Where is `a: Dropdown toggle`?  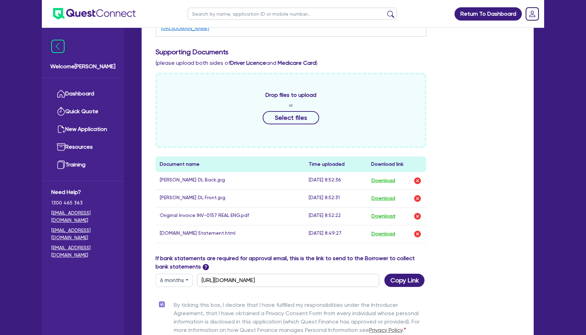 a: Dropdown toggle is located at coordinates (532, 14).